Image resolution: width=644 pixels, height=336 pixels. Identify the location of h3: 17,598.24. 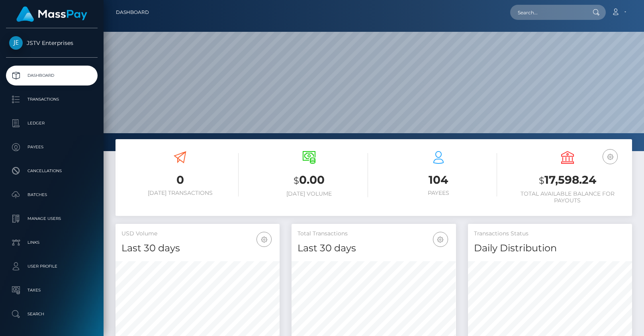
(567, 180).